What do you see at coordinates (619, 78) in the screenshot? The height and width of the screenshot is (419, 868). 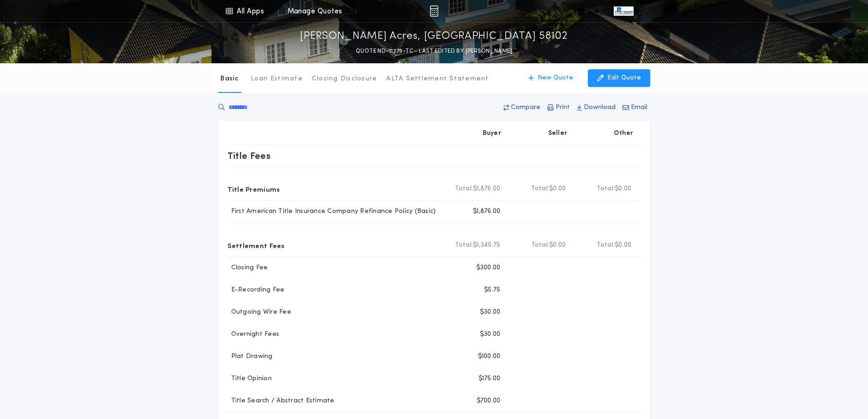 I see `button: Edit Quote` at bounding box center [619, 78].